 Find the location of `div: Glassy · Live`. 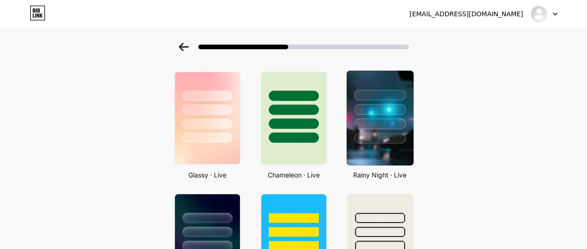

div: Glassy · Live is located at coordinates (207, 174).